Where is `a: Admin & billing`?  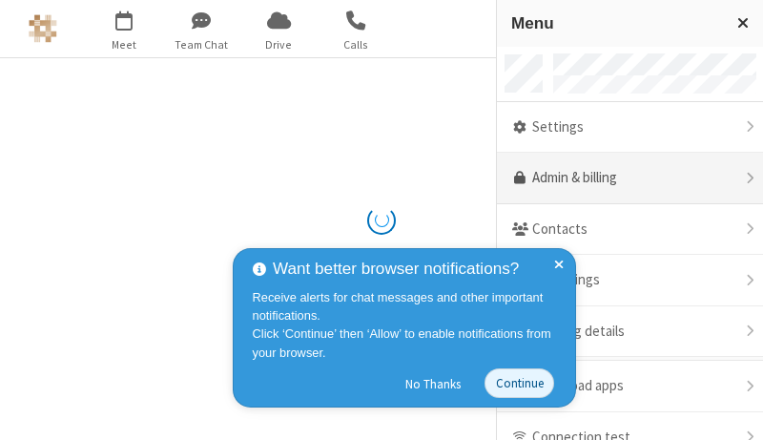 a: Admin & billing is located at coordinates (629, 178).